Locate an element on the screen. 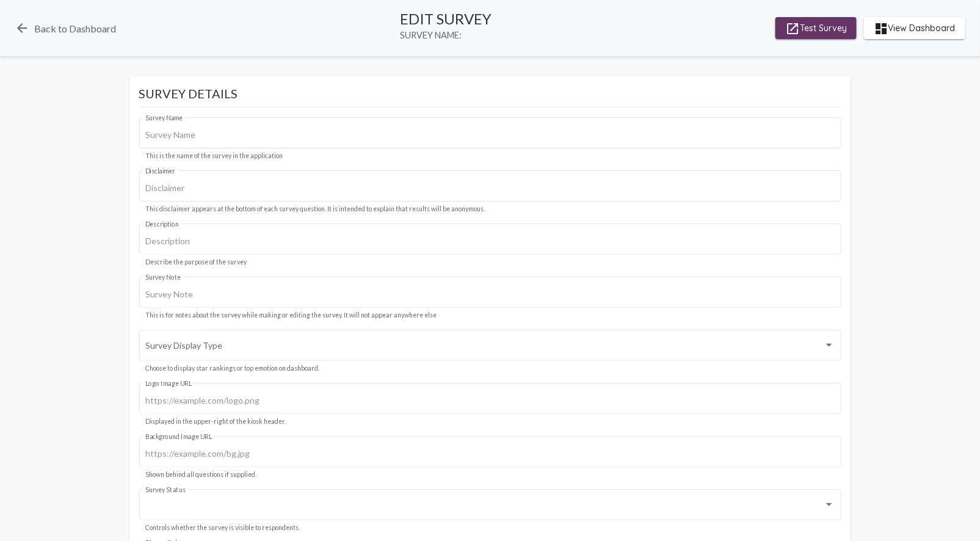 This screenshot has width=980, height=541. input: https://example.com/bg.jpg is located at coordinates (490, 454).